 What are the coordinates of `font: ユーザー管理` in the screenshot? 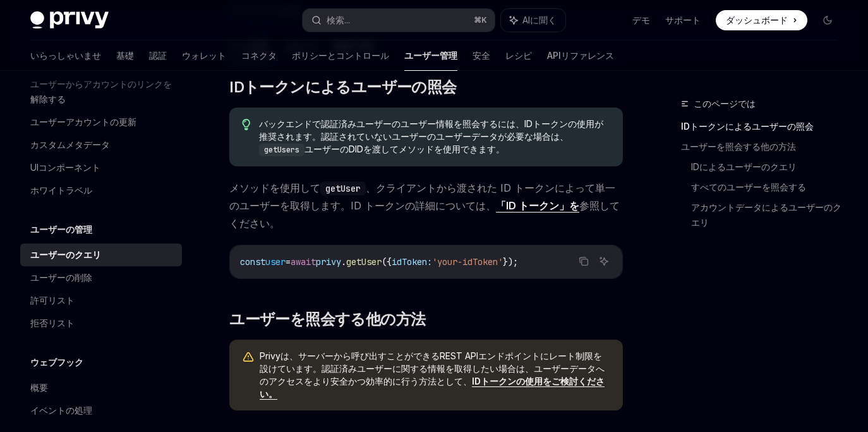 It's located at (431, 55).